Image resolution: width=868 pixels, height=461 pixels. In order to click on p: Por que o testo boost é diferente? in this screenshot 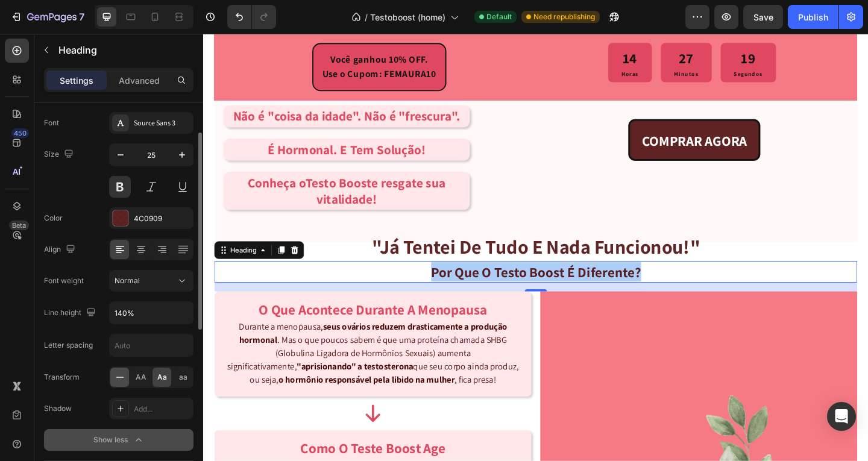, I will do `click(362, 258)`.